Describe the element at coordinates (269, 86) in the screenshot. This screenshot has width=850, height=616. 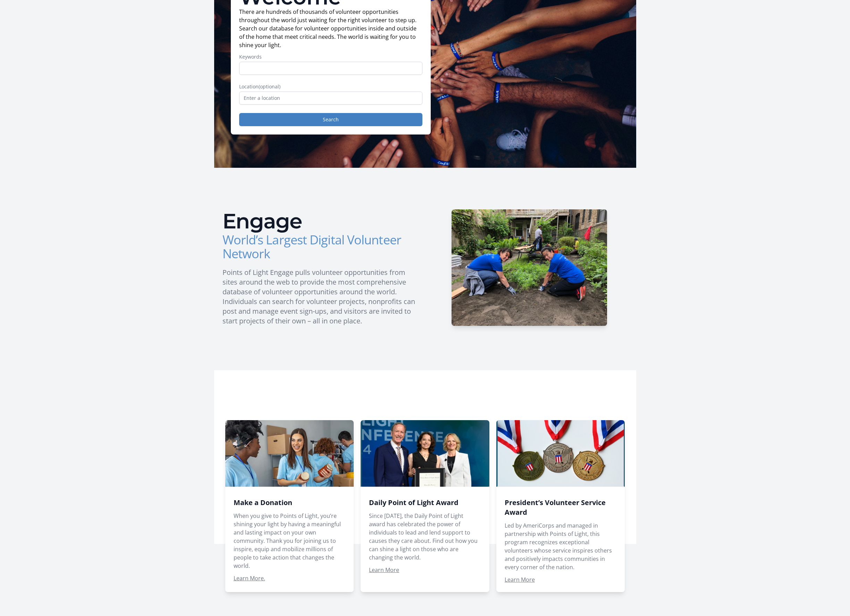
I see `span: (optional)` at that location.